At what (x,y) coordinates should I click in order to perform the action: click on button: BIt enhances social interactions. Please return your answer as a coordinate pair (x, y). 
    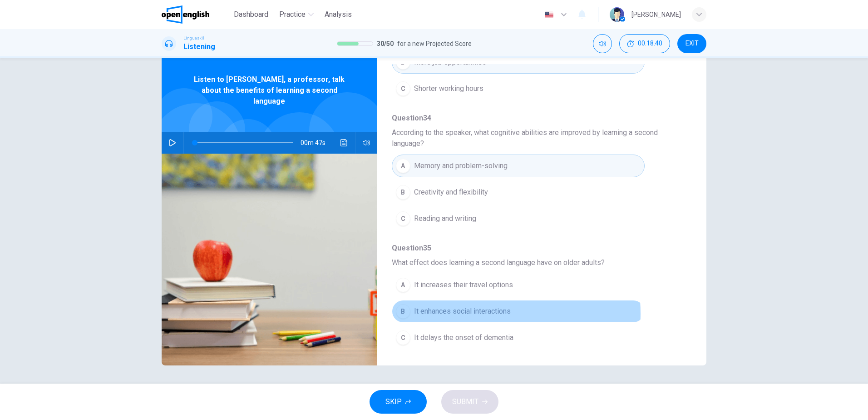
    Looking at the image, I should click on (518, 311).